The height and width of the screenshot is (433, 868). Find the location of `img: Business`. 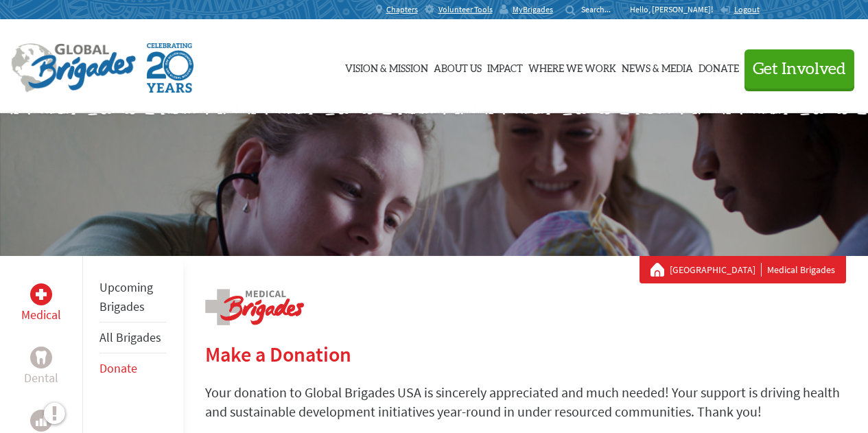

img: Business is located at coordinates (42, 421).